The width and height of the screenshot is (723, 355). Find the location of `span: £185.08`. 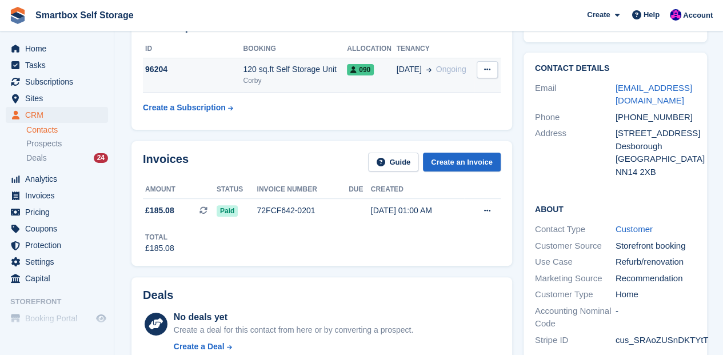

span: £185.08 is located at coordinates (159, 210).